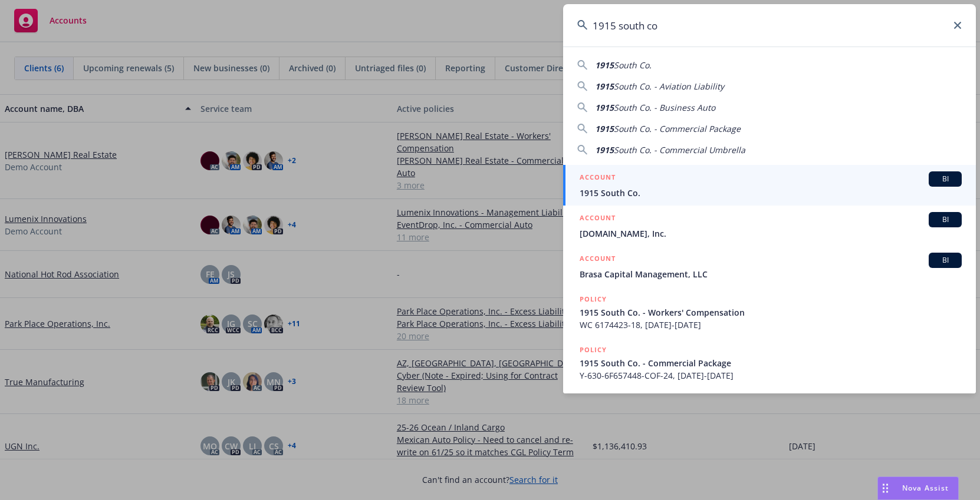 The height and width of the screenshot is (500, 980). I want to click on a: ACCOUNTBI1915 South Co., so click(770, 185).